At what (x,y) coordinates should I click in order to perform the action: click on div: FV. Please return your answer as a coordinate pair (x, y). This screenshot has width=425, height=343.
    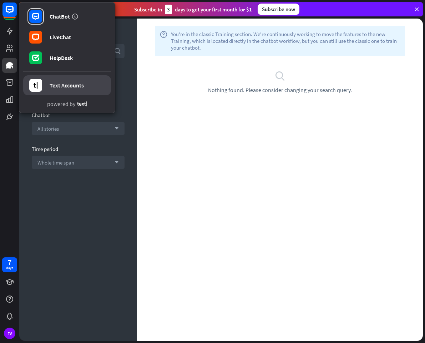
    Looking at the image, I should click on (10, 333).